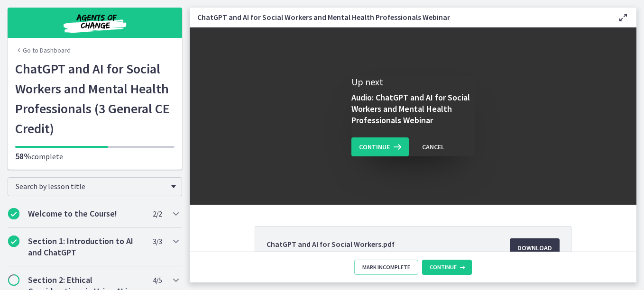  I want to click on span: Download, so click(534, 248).